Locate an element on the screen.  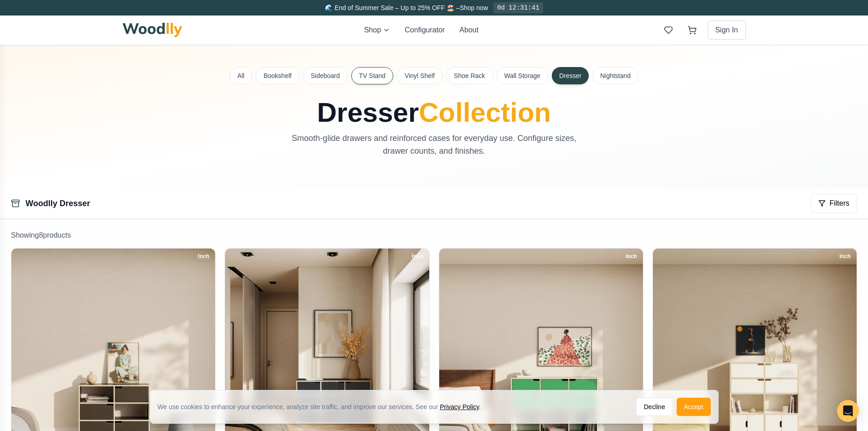
p: Smooth-glide drawers and reinforced cases for everyday use. Configure sizes, drawer counts, and f... is located at coordinates (434, 145).